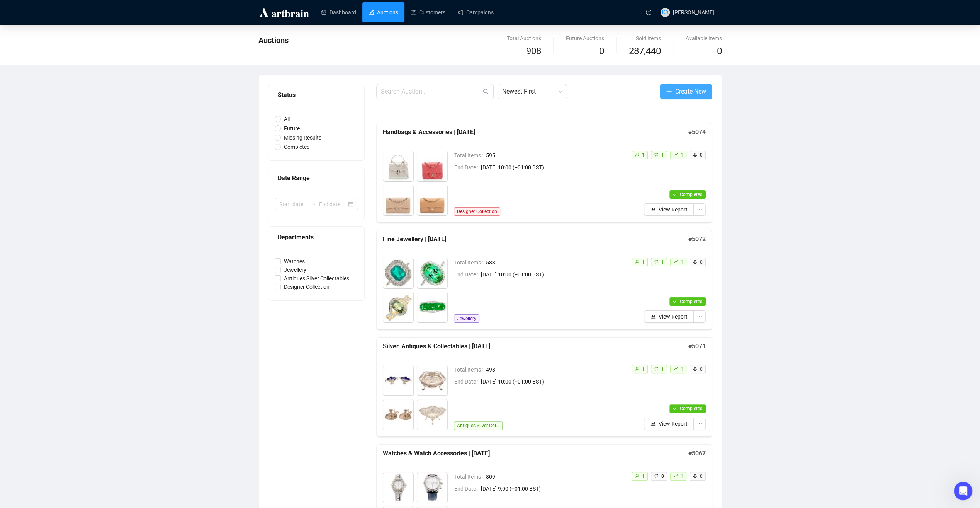  I want to click on span: question-circle, so click(649, 12).